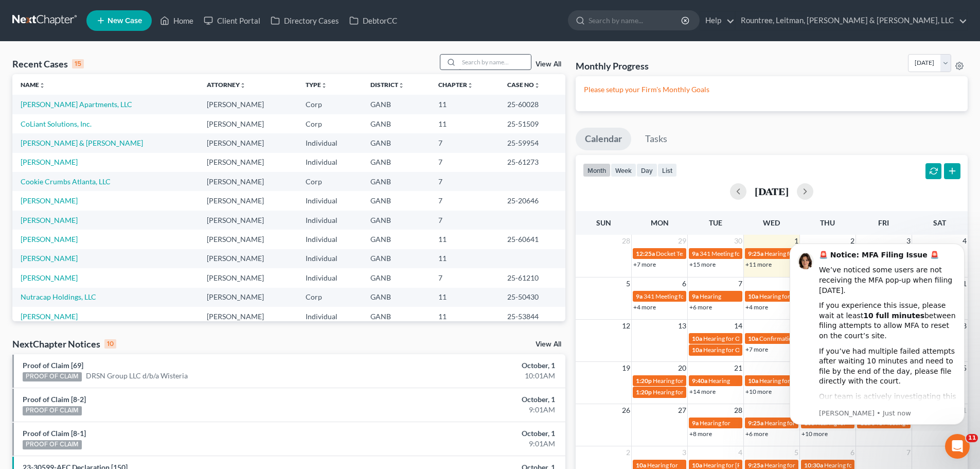 The height and width of the screenshot is (469, 980). I want to click on button: week, so click(623, 170).